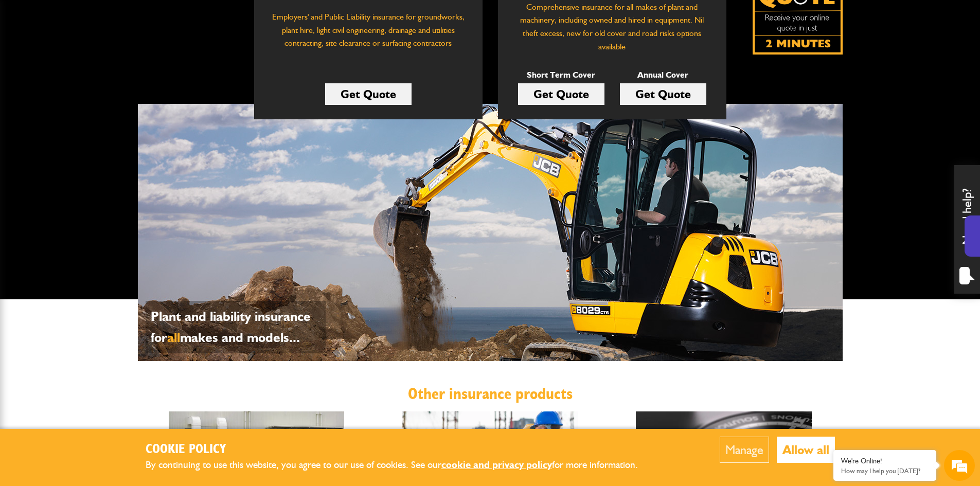  I want to click on h2: Other insurance products, so click(490, 394).